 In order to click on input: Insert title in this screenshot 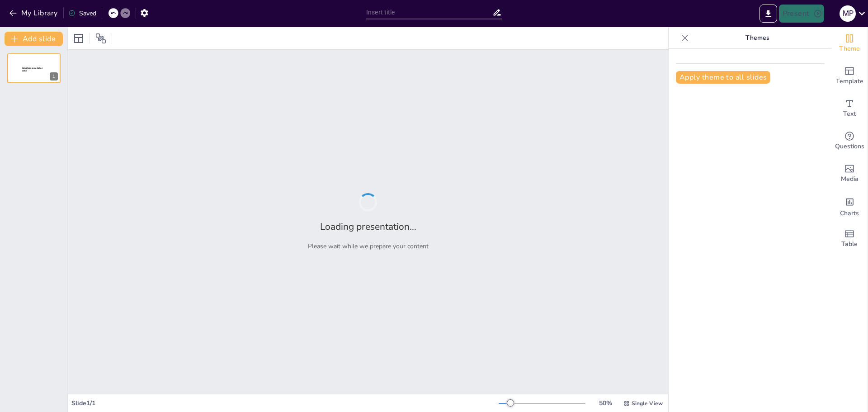, I will do `click(429, 12)`.